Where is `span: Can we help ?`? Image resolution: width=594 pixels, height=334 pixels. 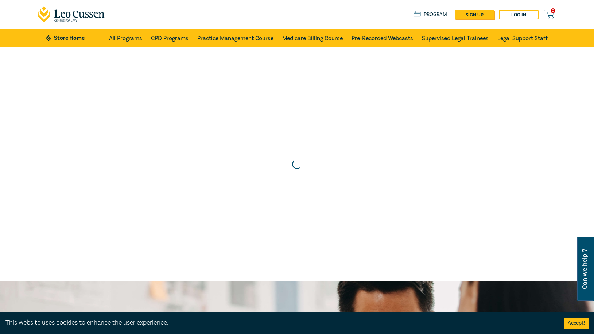 span: Can we help ? is located at coordinates (585, 269).